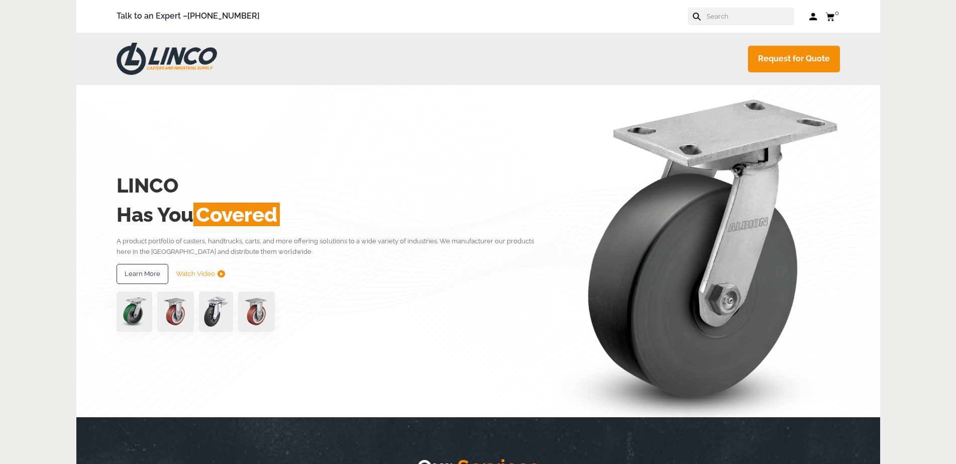 This screenshot has width=956, height=464. Describe the element at coordinates (167, 59) in the screenshot. I see `img: LINCO CASTERS & INDUSTRIAL SUPPLY` at that location.